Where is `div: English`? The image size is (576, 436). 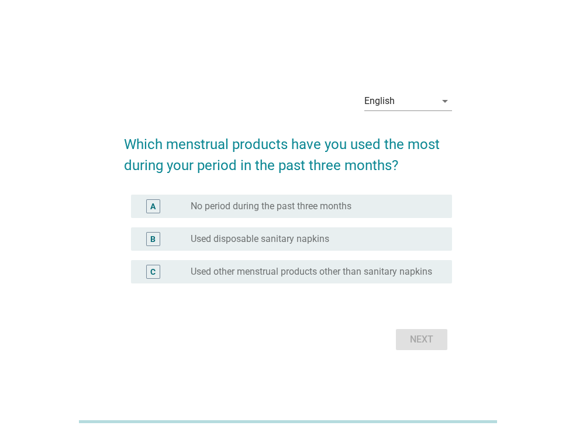
div: English is located at coordinates (380, 101).